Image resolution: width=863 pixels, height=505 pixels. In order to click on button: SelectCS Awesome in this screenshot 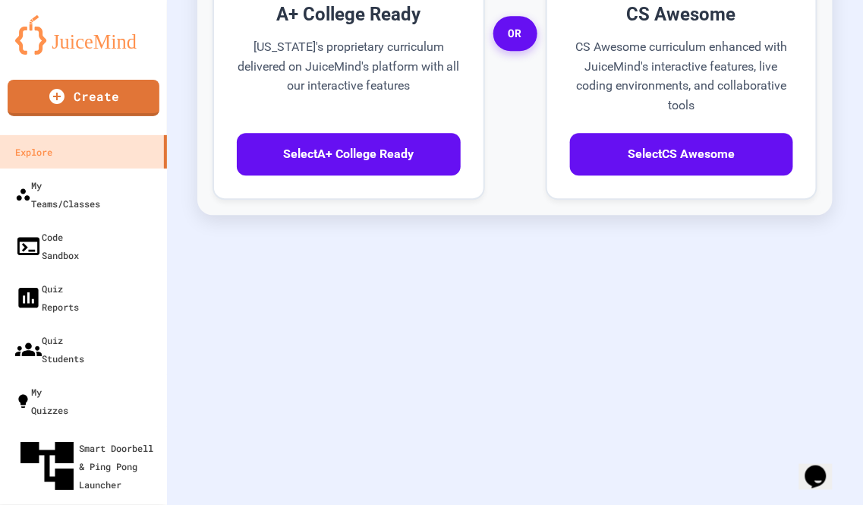, I will do `click(681, 154)`.